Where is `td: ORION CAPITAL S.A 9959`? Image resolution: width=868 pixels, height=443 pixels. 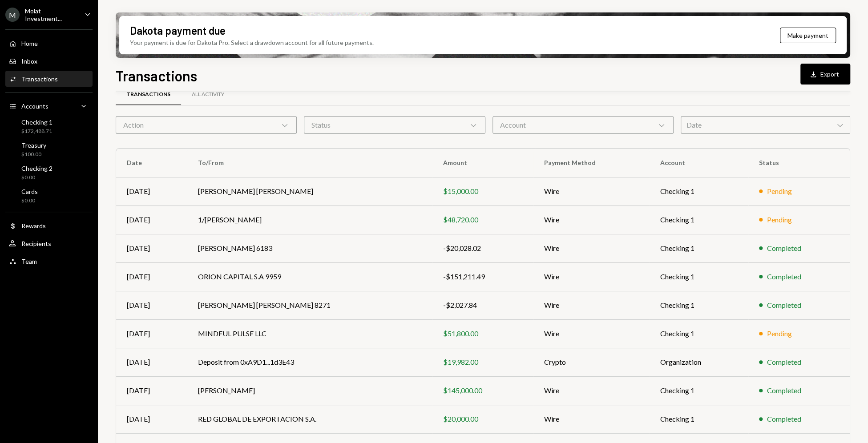 td: ORION CAPITAL S.A 9959 is located at coordinates (309, 276).